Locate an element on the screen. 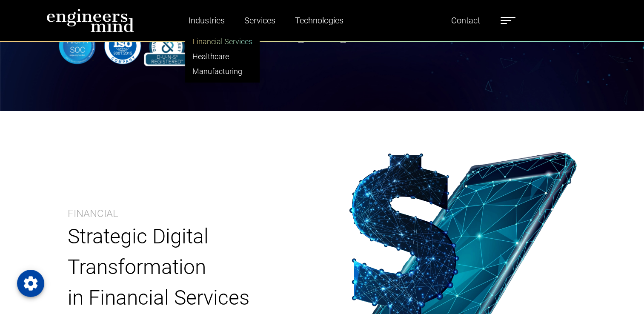 This screenshot has height=314, width=644. p: in Financial Services is located at coordinates (184, 298).